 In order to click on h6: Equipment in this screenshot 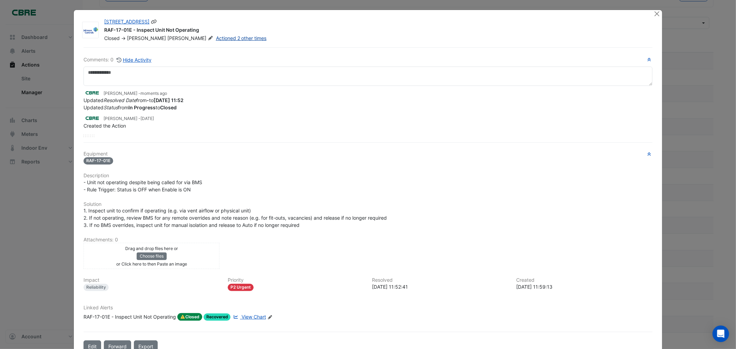, I will do `click(368, 154)`.